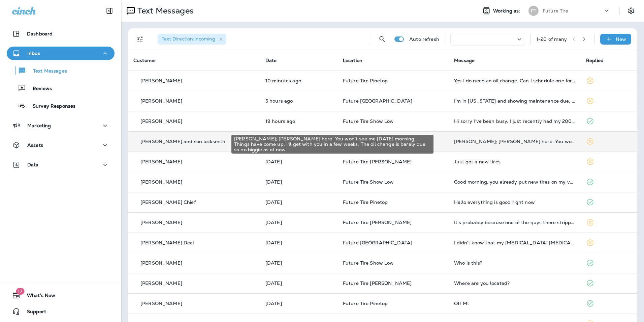 The width and height of the screenshot is (644, 322). What do you see at coordinates (631, 11) in the screenshot?
I see `button: Settings` at bounding box center [631, 11].